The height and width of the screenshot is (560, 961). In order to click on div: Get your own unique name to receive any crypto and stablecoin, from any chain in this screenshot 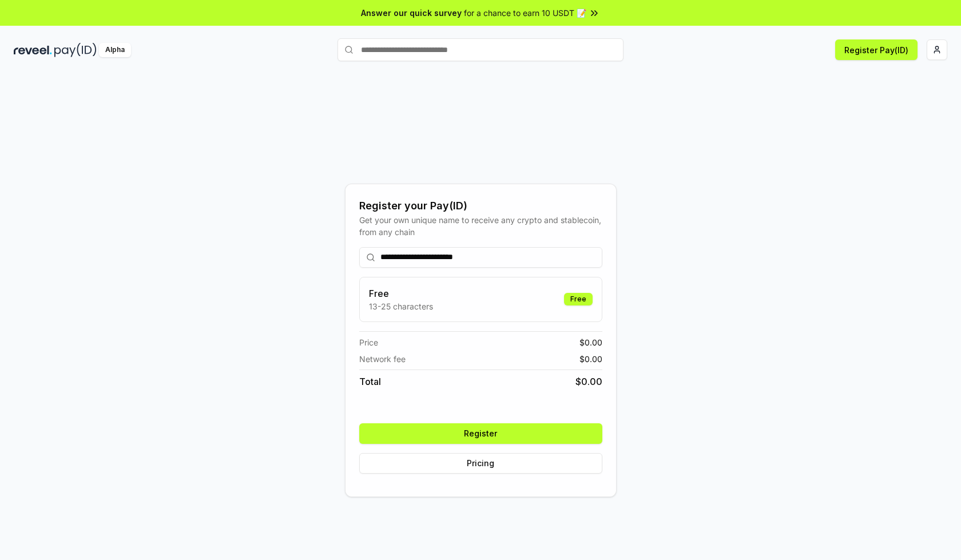, I will do `click(480, 226)`.